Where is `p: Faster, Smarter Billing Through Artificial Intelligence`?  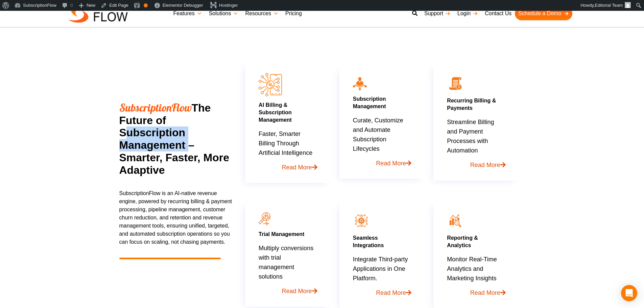 p: Faster, Smarter Billing Through Artificial Intelligence is located at coordinates (288, 151).